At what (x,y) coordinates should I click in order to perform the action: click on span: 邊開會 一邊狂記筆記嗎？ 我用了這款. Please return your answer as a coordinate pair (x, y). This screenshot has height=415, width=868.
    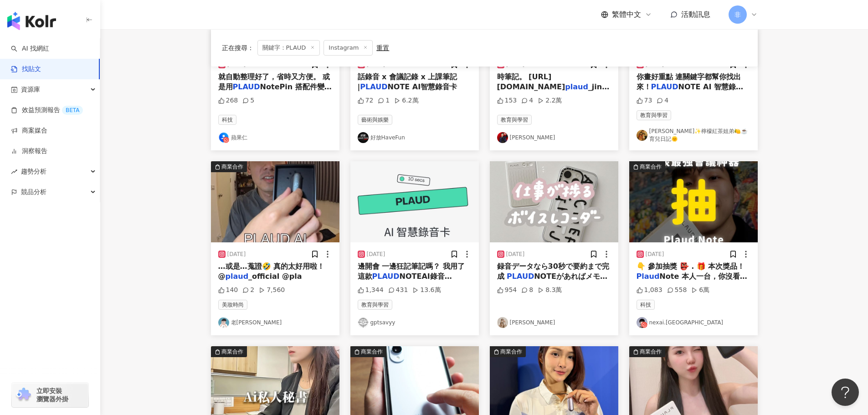
    Looking at the image, I should click on (411, 271).